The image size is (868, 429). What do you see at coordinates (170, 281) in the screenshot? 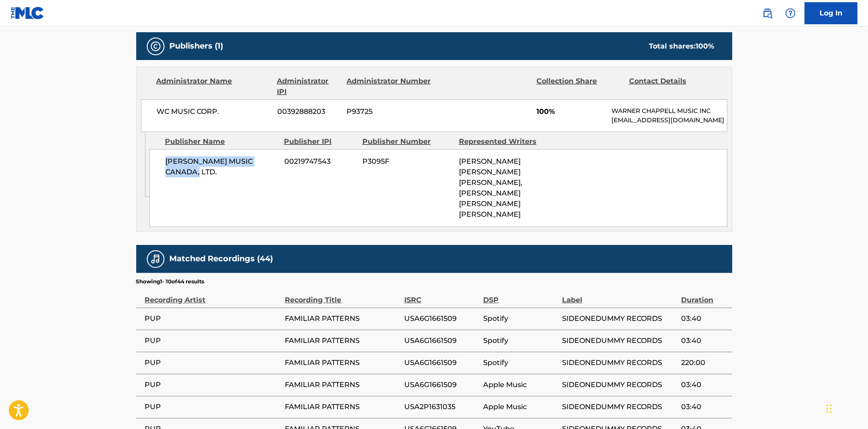
I see `p: Showing 1 - 10 of 44 results` at bounding box center [170, 281].